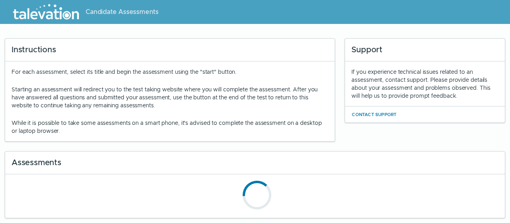 The height and width of the screenshot is (223, 510). What do you see at coordinates (424, 50) in the screenshot?
I see `div: Support` at bounding box center [424, 50].